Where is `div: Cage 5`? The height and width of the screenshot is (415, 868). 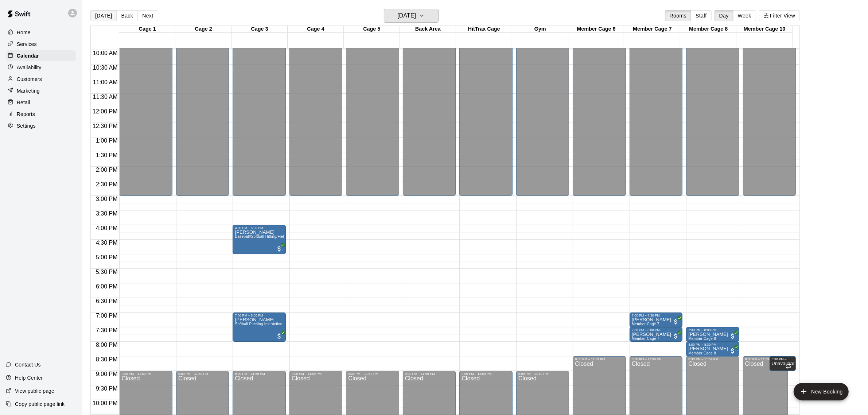 div: Cage 5 is located at coordinates (372, 29).